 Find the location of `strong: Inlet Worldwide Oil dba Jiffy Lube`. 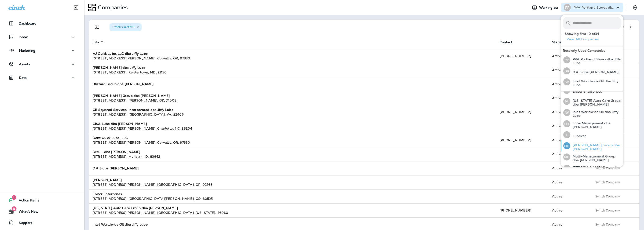

strong: Inlet Worldwide Oil dba Jiffy Lube is located at coordinates (120, 225).